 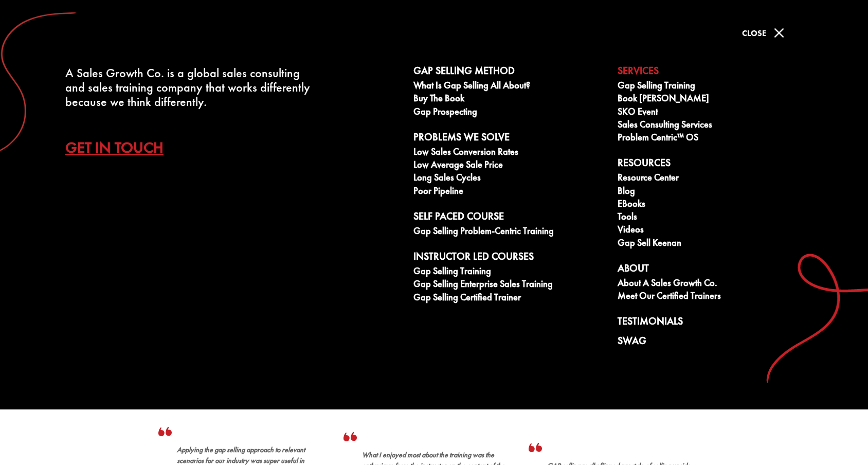 What do you see at coordinates (509, 178) in the screenshot?
I see `a: Long Sales Cycles` at bounding box center [509, 178].